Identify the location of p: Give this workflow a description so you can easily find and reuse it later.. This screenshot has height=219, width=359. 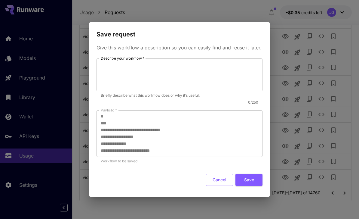
(180, 48).